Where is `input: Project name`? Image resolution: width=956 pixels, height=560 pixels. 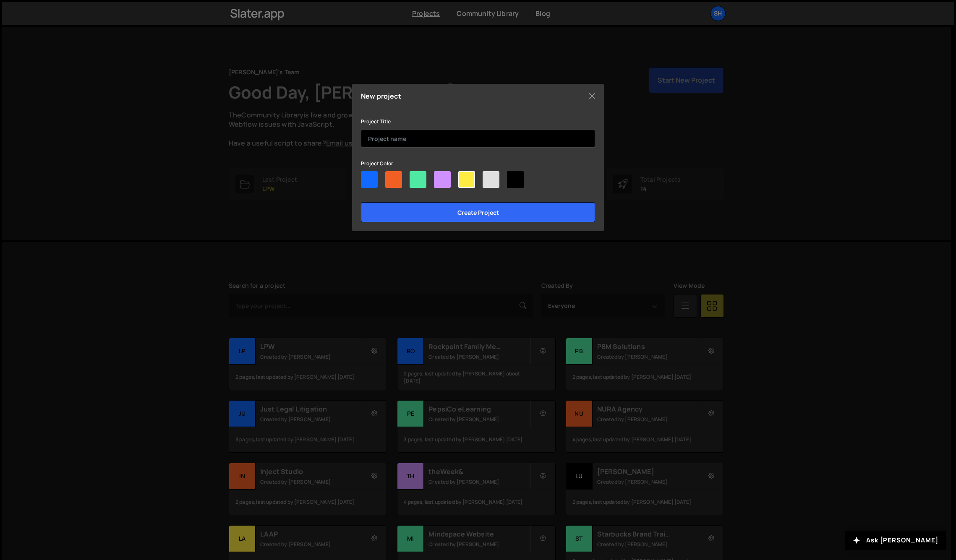
input: Project name is located at coordinates (478, 138).